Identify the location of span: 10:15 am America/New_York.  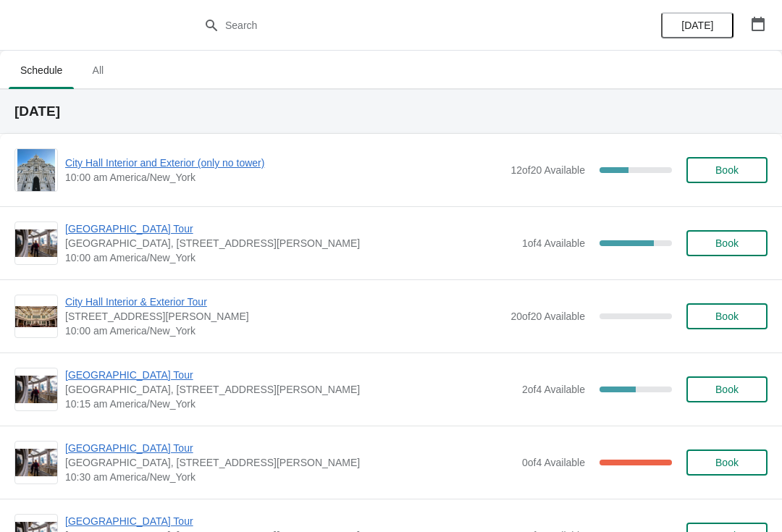
(290, 404).